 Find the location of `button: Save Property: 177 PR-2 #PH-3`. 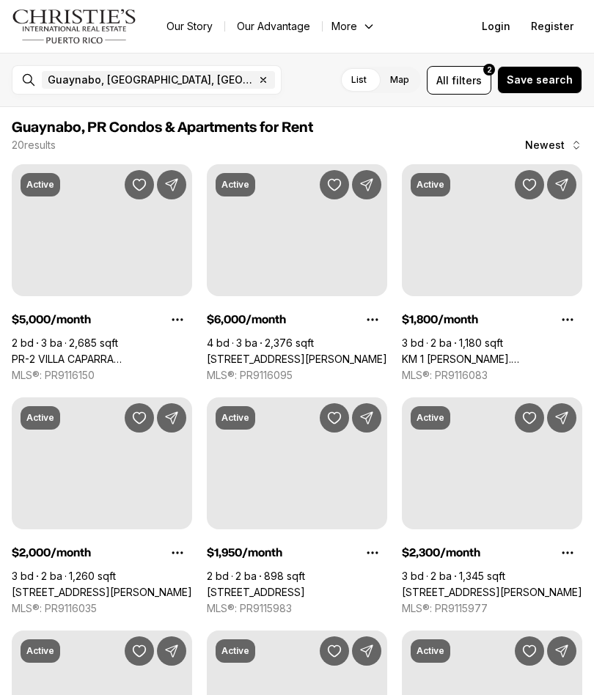

button: Save Property: 177 PR-2 #PH-3 is located at coordinates (529, 651).